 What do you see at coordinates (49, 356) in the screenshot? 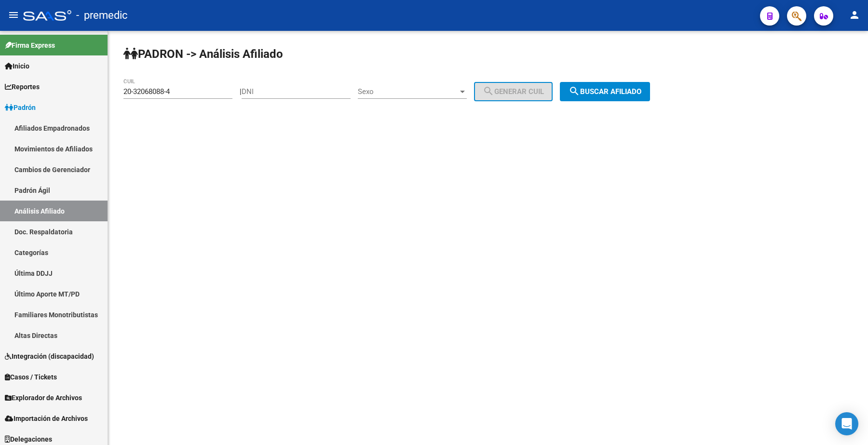
I see `span: Integración (discapacidad)` at bounding box center [49, 356].